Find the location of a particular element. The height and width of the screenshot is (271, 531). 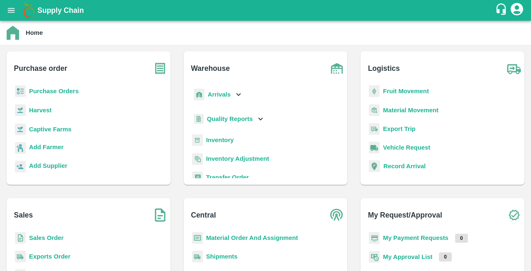

a: Transfer Order is located at coordinates (227, 178).